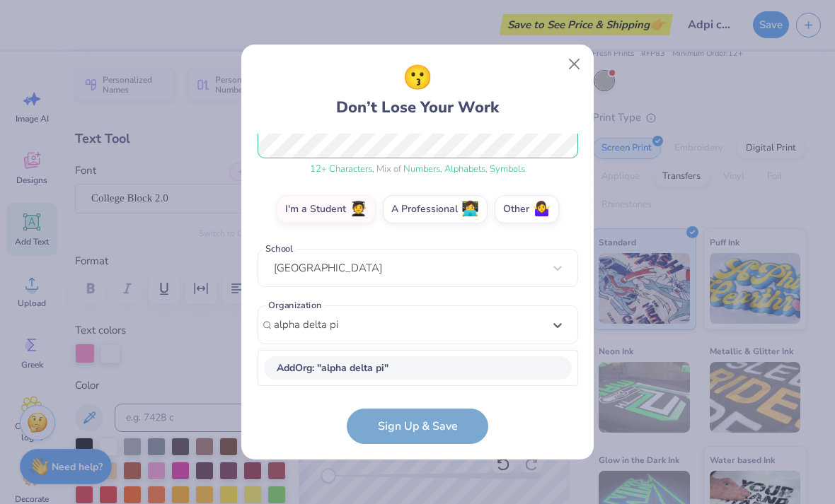 This screenshot has height=504, width=835. I want to click on span: Alphabets, so click(464, 169).